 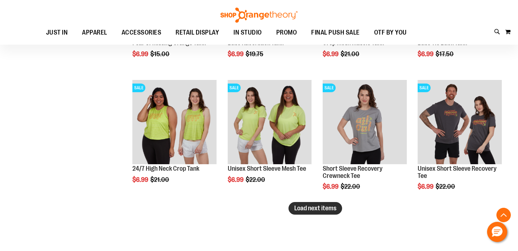 I want to click on button: Hello, have a question? Let’s chat., so click(x=497, y=232).